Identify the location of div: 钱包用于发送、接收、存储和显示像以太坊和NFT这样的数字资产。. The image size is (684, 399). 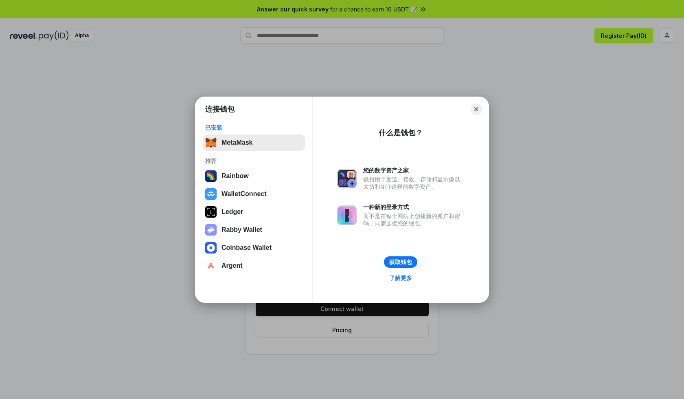
(414, 183).